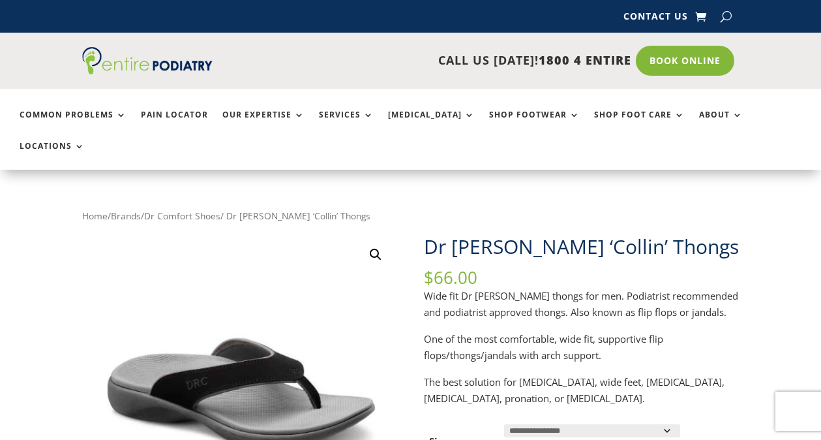 The height and width of the screenshot is (440, 821). I want to click on a: Home, so click(95, 215).